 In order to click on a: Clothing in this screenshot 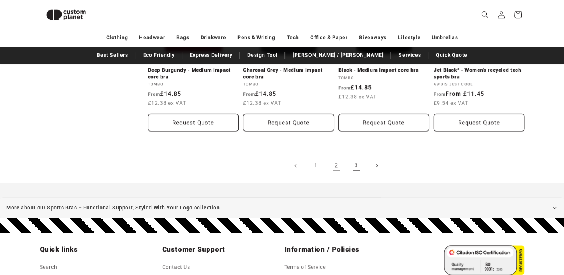, I will do `click(117, 37)`.